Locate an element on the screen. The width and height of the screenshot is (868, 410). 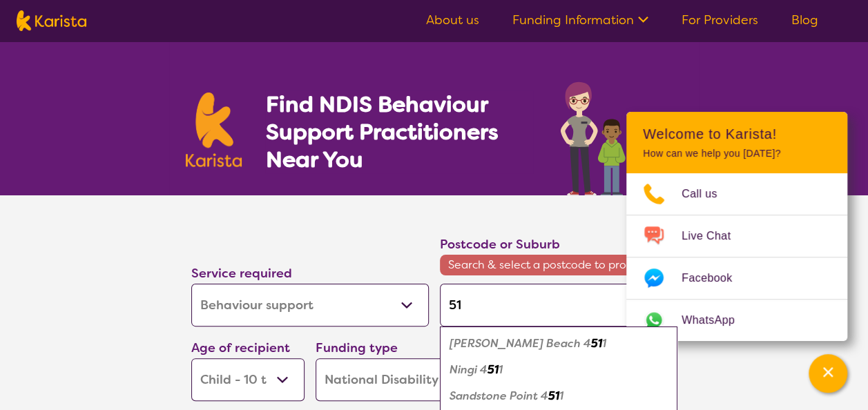
label: Age of recipient is located at coordinates (241, 348).